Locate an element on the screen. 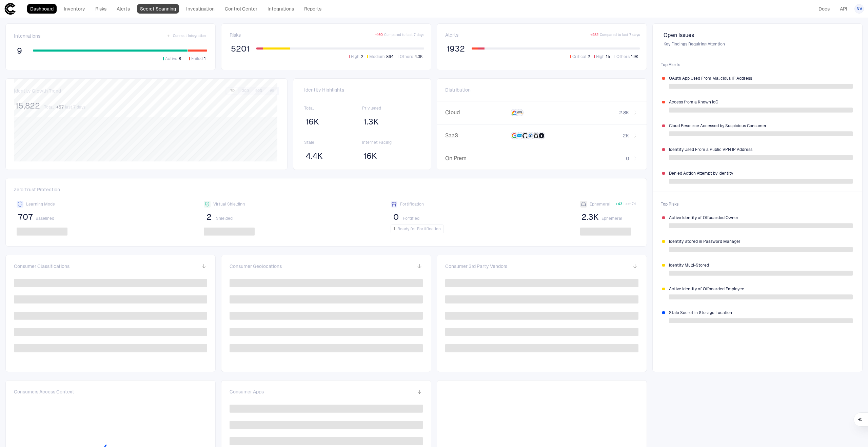 The image size is (868, 447). span: 9 is located at coordinates (19, 51).